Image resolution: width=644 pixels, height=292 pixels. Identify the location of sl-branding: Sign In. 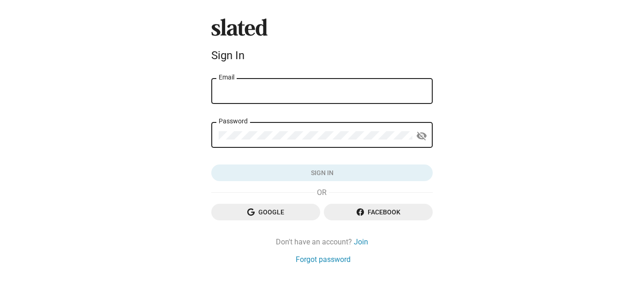
(322, 42).